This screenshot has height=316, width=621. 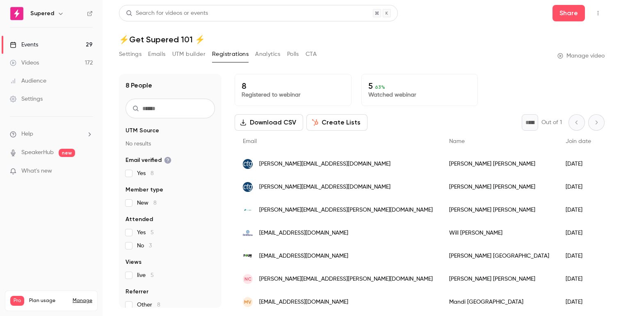 I want to click on p: Out of 1, so click(x=552, y=122).